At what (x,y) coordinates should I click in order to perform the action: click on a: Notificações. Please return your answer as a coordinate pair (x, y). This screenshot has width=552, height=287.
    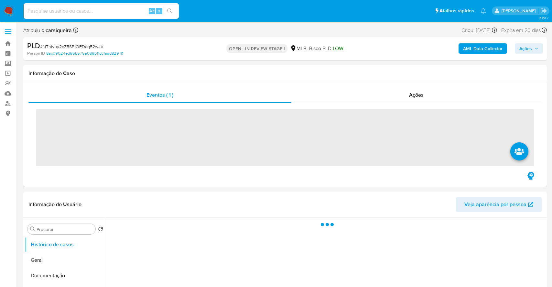
    Looking at the image, I should click on (483, 11).